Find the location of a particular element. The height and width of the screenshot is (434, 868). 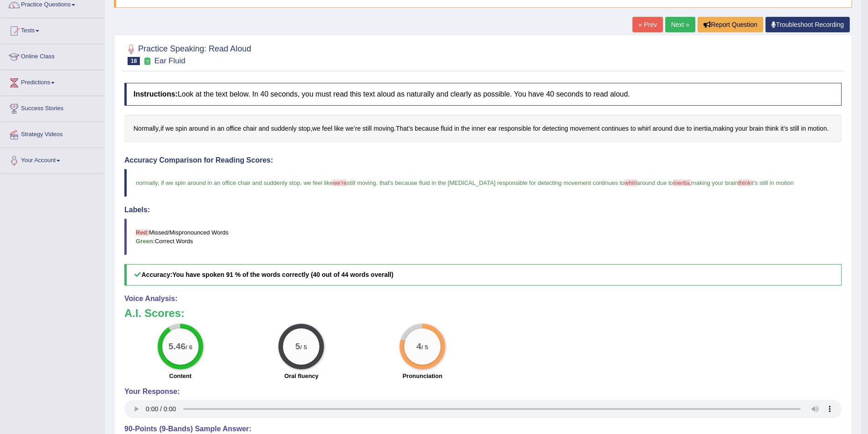

a: Your Account is located at coordinates (52, 160).